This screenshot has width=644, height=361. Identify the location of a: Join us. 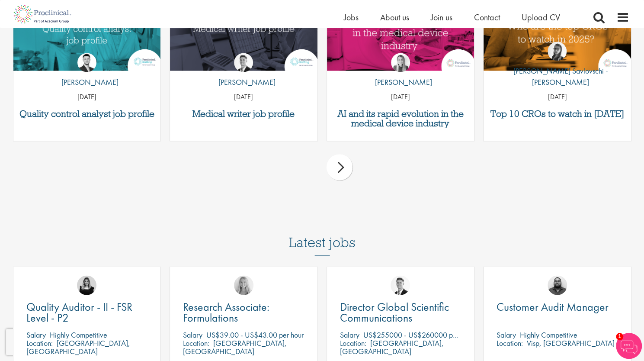
(441, 18).